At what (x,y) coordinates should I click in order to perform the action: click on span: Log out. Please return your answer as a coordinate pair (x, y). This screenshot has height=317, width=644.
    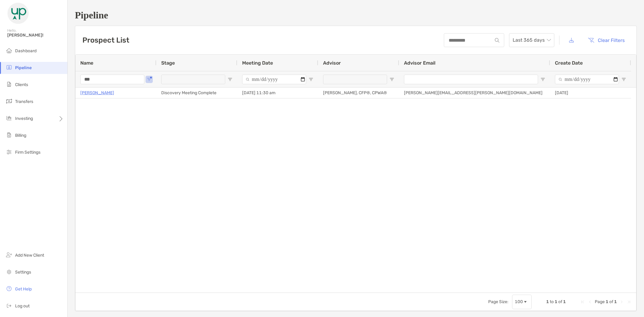
    Looking at the image, I should click on (22, 306).